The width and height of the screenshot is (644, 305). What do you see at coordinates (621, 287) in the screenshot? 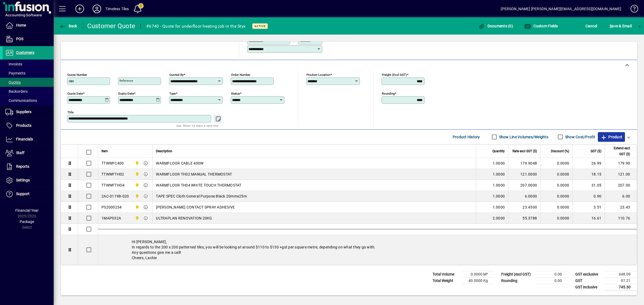
I see `td: 745.30` at bounding box center [621, 287].